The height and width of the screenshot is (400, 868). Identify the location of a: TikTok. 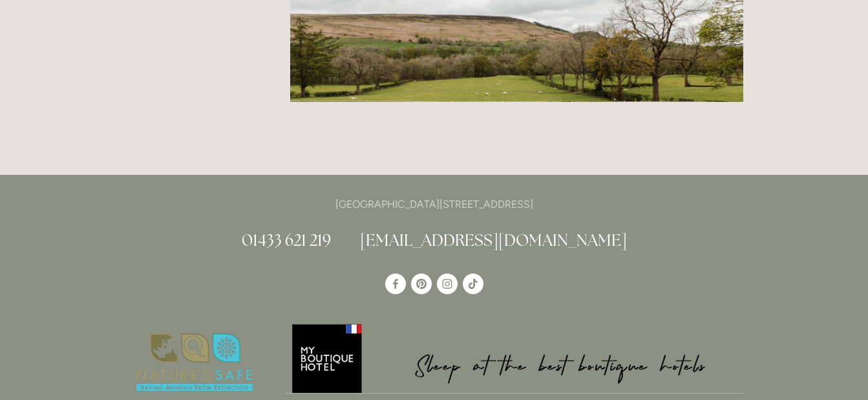
(473, 284).